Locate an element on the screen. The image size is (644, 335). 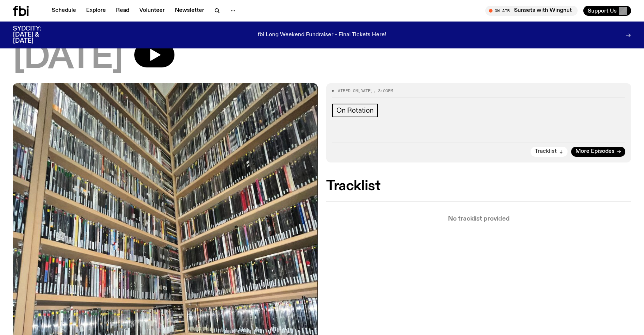
a: Read is located at coordinates (122, 11).